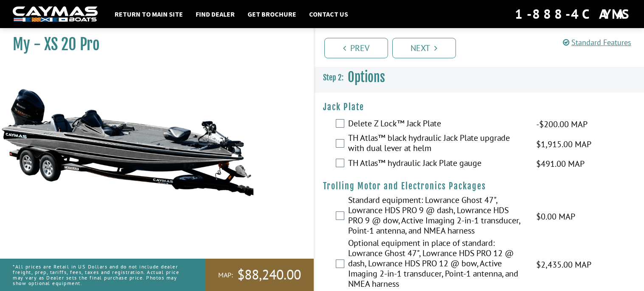 This screenshot has width=644, height=291. I want to click on span: $491.00 MAP, so click(561, 164).